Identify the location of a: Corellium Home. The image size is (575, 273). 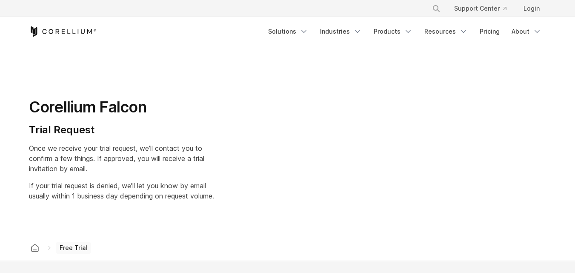
(63, 32).